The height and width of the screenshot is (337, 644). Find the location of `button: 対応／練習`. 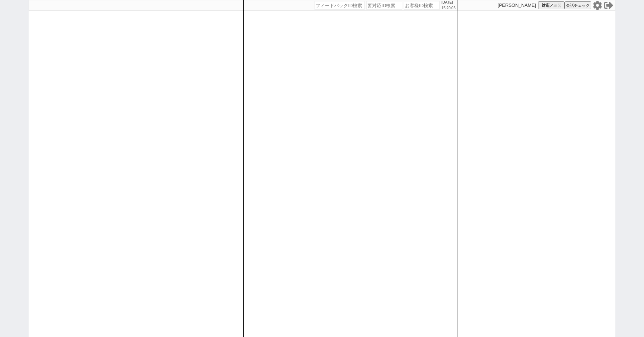

button: 対応／練習 is located at coordinates (551, 5).